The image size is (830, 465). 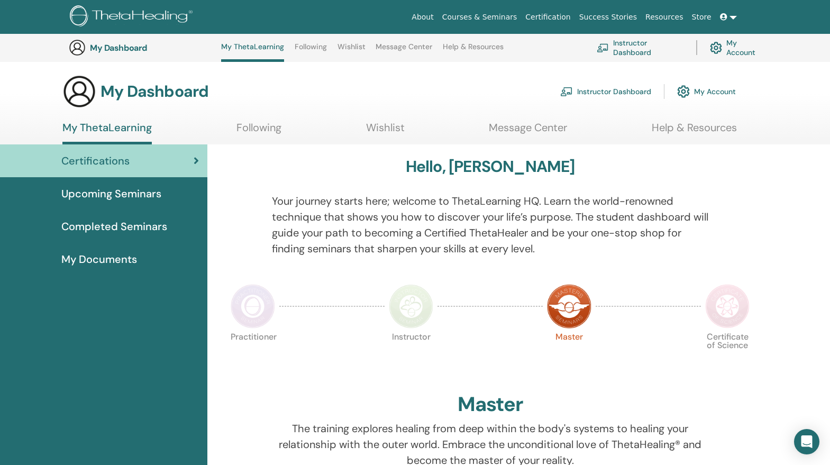 What do you see at coordinates (253, 306) in the screenshot?
I see `img: Practitioner` at bounding box center [253, 306].